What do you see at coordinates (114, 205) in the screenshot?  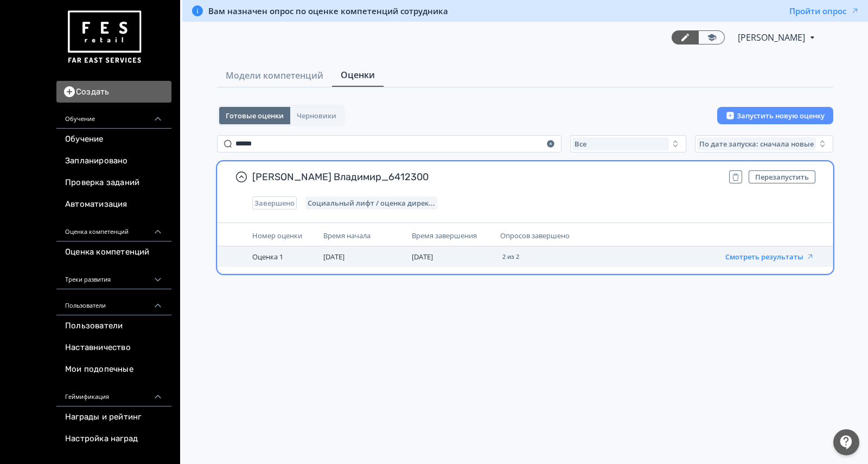 I see `a: Автоматизация` at bounding box center [114, 205].